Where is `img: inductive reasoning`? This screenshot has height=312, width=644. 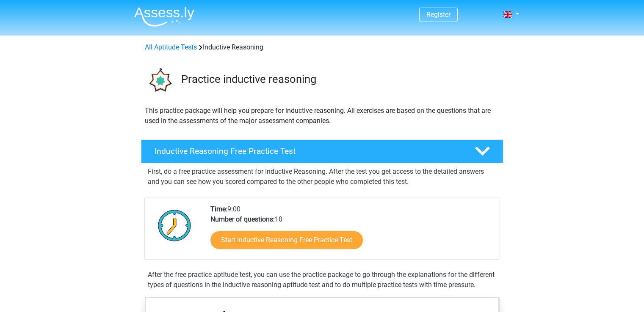 img: inductive reasoning is located at coordinates (159, 80).